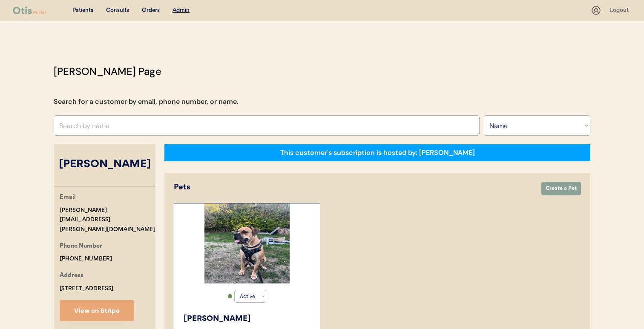  Describe the element at coordinates (71, 276) in the screenshot. I see `div: Address` at that location.